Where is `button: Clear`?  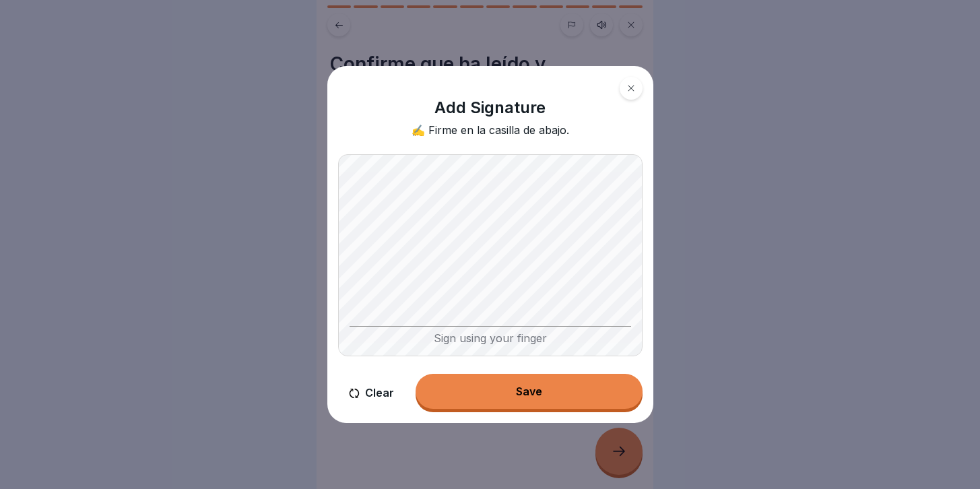
button: Clear is located at coordinates (371, 393).